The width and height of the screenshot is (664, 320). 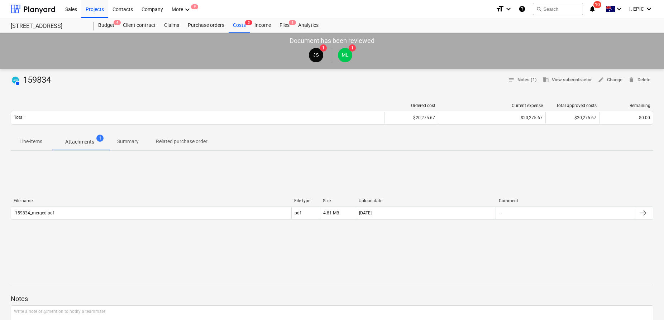 I want to click on button: Delete, so click(x=639, y=80).